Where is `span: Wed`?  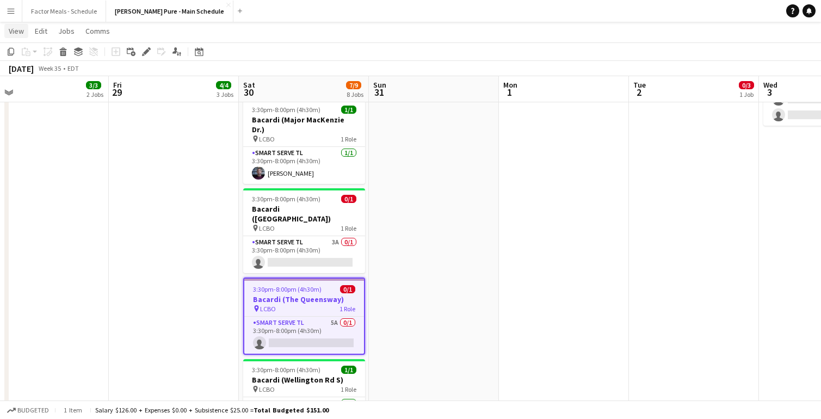 span: Wed is located at coordinates (770, 85).